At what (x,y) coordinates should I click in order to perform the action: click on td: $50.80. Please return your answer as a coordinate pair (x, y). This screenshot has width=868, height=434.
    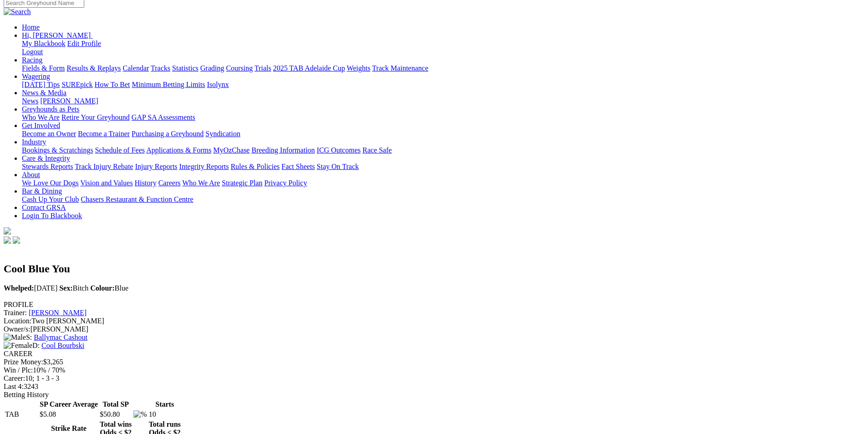
    Looking at the image, I should click on (116, 414).